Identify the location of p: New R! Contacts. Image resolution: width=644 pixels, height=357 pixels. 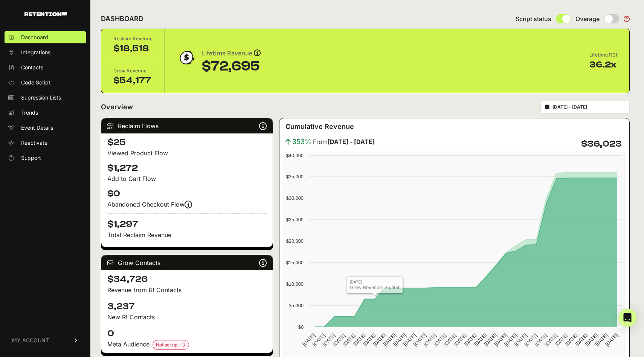
(187, 317).